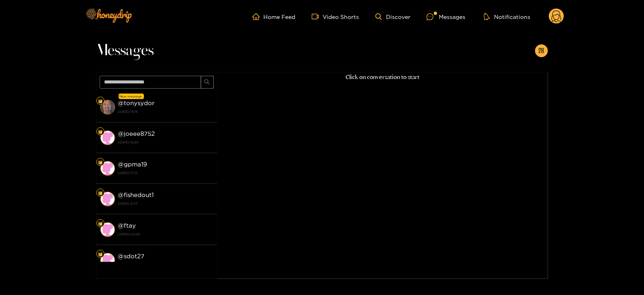 Image resolution: width=644 pixels, height=295 pixels. I want to click on span: search, so click(207, 82).